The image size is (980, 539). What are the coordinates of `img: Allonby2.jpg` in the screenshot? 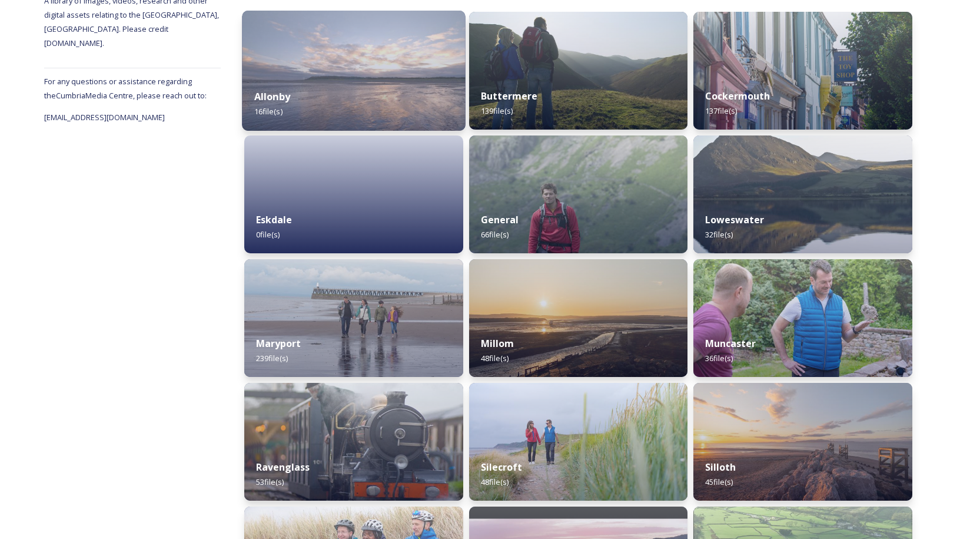 It's located at (353, 71).